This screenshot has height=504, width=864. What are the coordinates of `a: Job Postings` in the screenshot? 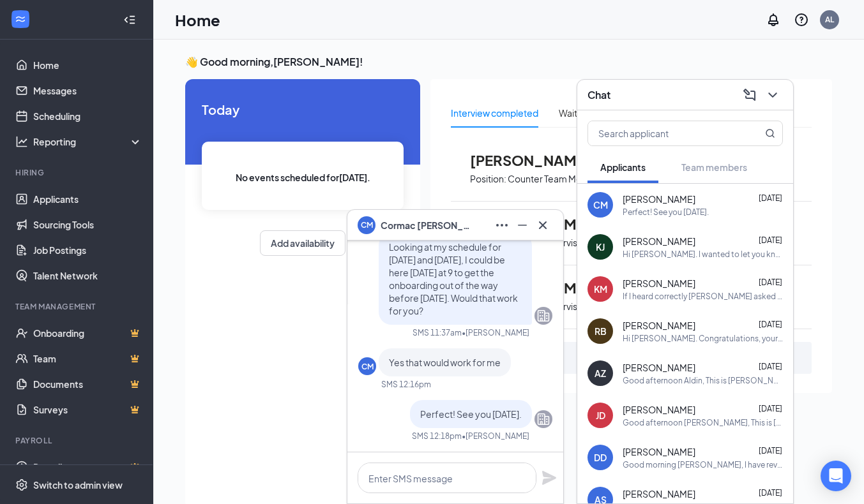 It's located at (88, 250).